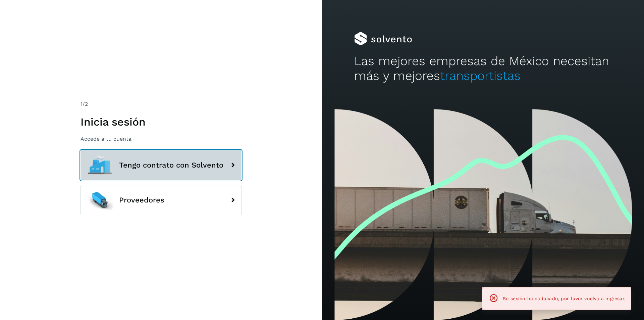 The image size is (644, 320). What do you see at coordinates (480, 76) in the screenshot?
I see `span: transportistas` at bounding box center [480, 76].